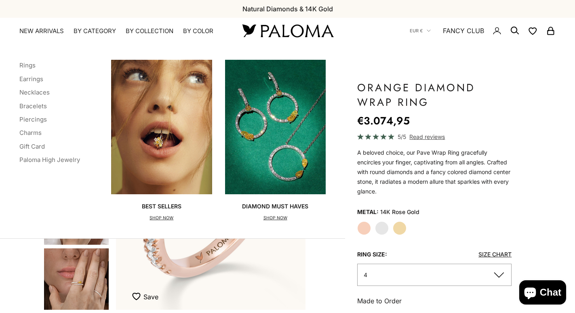  I want to click on a: Size Chart, so click(495, 254).